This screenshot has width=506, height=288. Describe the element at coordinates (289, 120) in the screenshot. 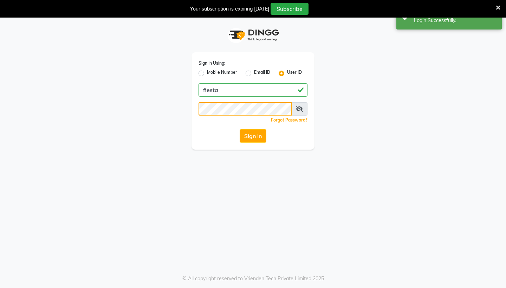

I see `a: Forgot Password?` at that location.